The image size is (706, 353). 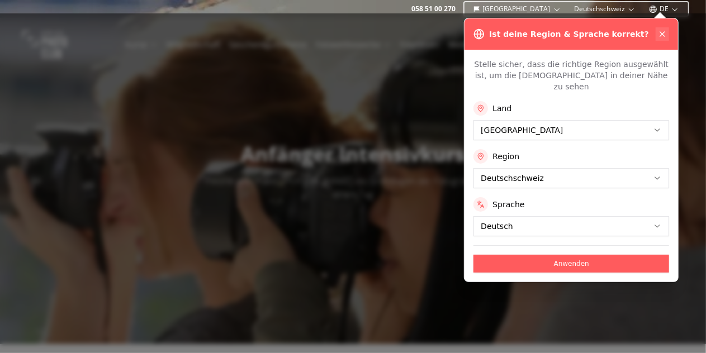 I want to click on h3: Ist deine Region & Sprache korrekt?, so click(x=568, y=34).